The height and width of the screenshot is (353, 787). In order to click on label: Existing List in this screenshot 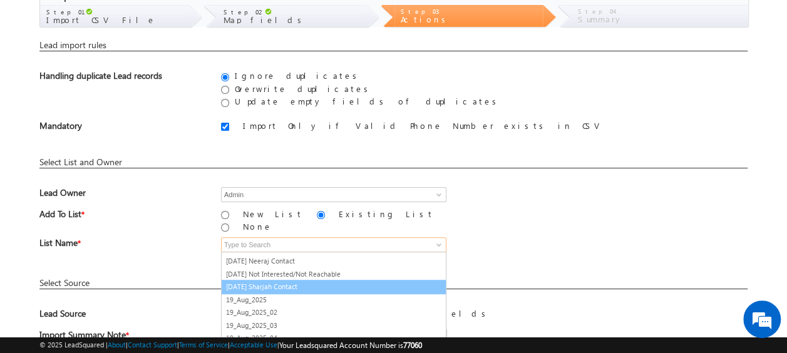, I will do `click(386, 213)`.